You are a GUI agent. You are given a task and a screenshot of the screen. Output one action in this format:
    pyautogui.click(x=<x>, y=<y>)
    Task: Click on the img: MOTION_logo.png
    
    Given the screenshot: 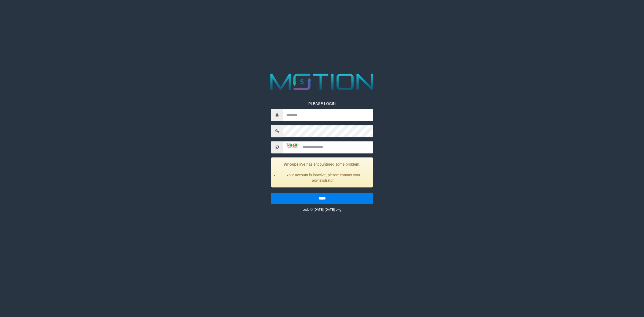 What is the action you would take?
    pyautogui.click(x=322, y=81)
    